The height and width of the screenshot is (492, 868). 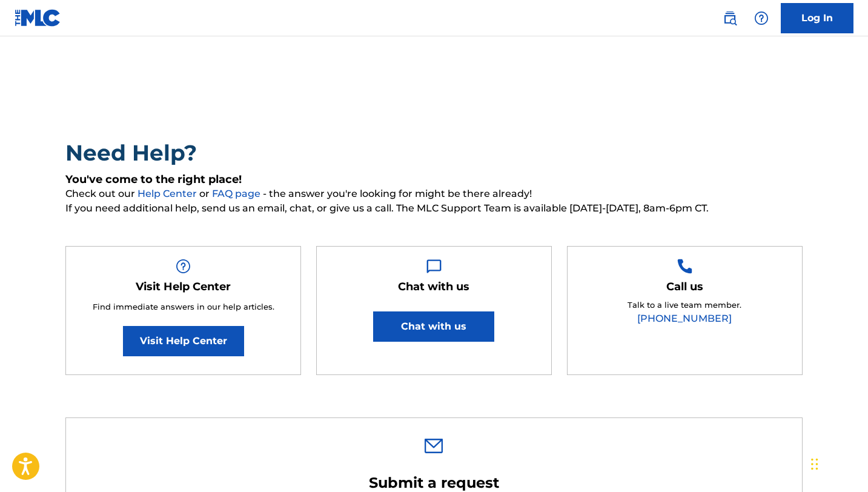 I want to click on div: Help, so click(x=762, y=18).